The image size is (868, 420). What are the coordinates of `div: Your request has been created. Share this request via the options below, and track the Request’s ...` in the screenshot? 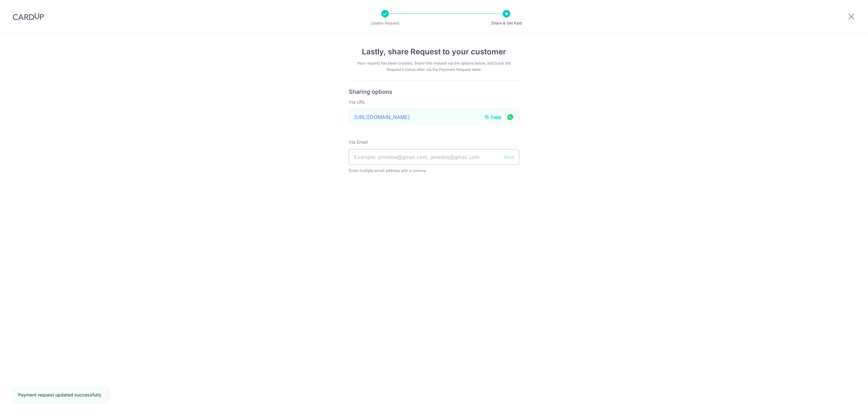 It's located at (434, 66).